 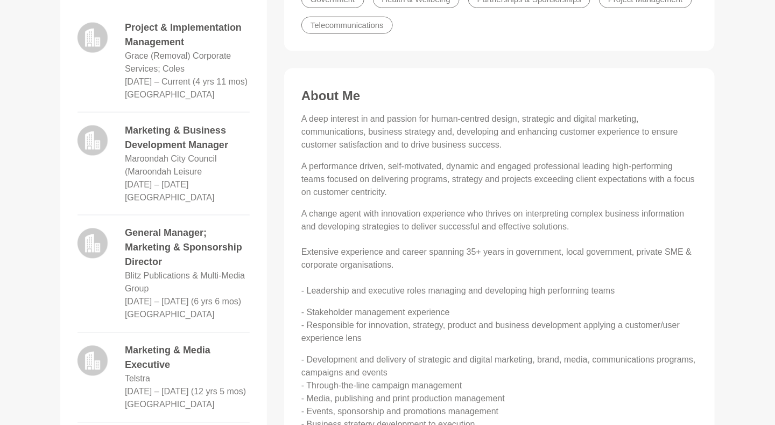 I want to click on dd: Maroondah City Council (Maroondah Leisure, so click(x=187, y=165).